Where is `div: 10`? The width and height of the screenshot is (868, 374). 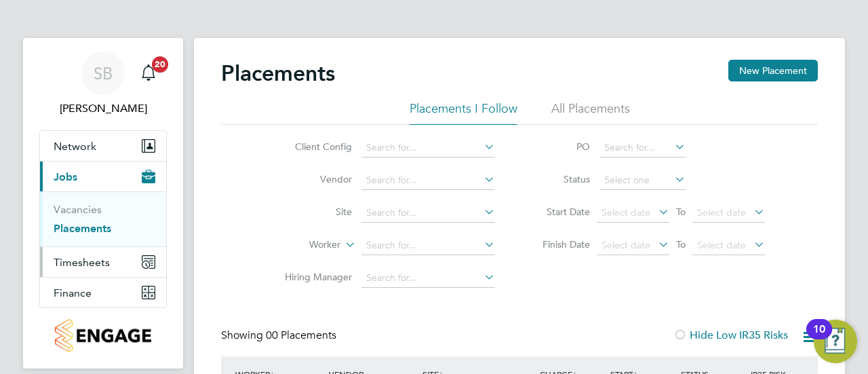
div: 10 is located at coordinates (819, 338).